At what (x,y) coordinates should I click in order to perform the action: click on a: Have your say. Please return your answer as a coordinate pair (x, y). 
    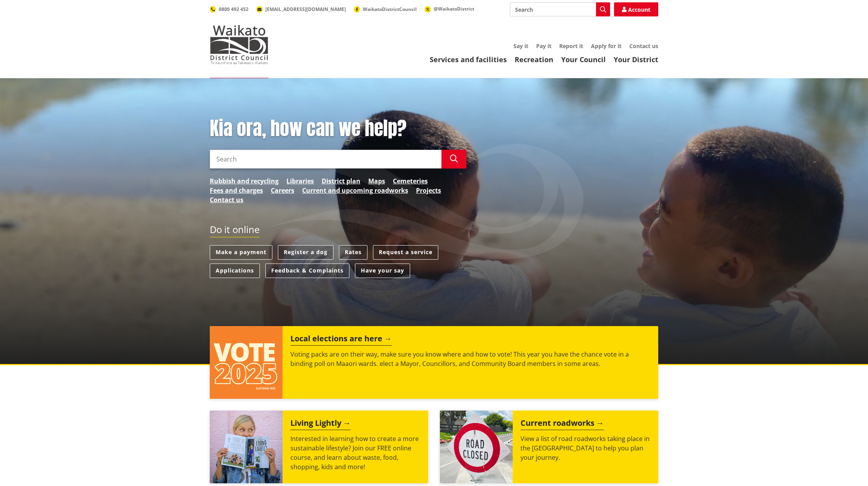
    Looking at the image, I should click on (382, 270).